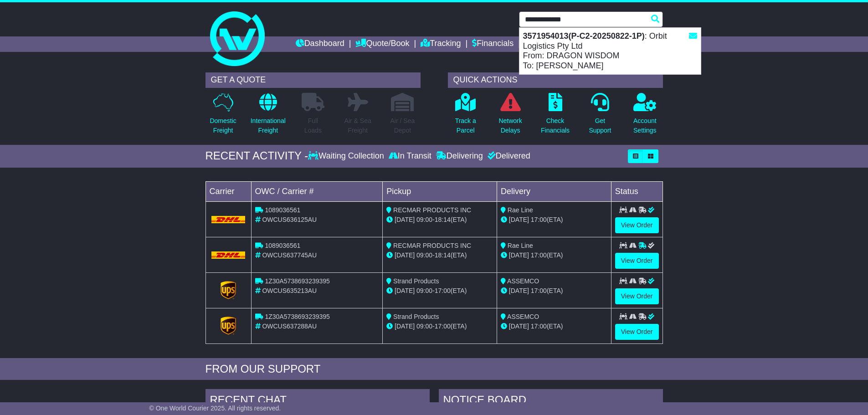  I want to click on p: Network Delays, so click(510, 126).